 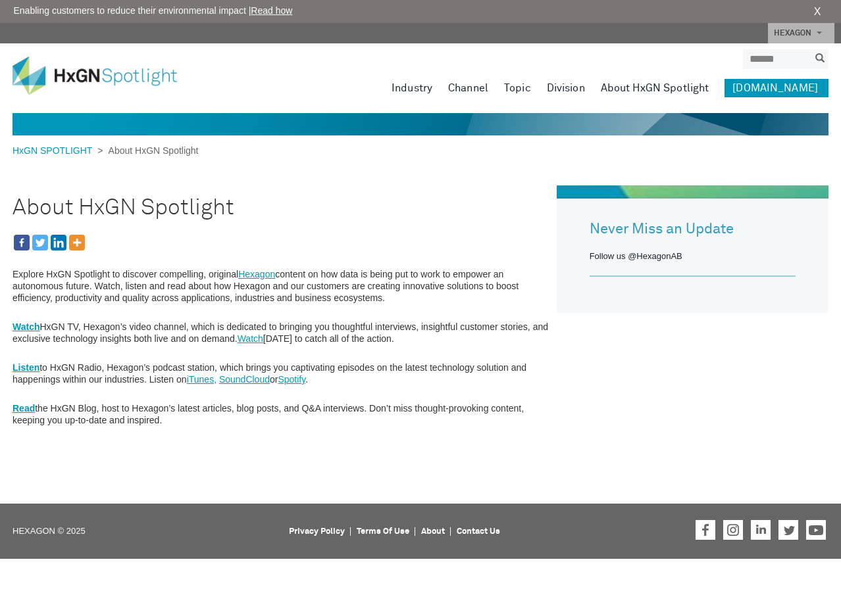 What do you see at coordinates (40, 243) in the screenshot?
I see `a: Twitter` at bounding box center [40, 243].